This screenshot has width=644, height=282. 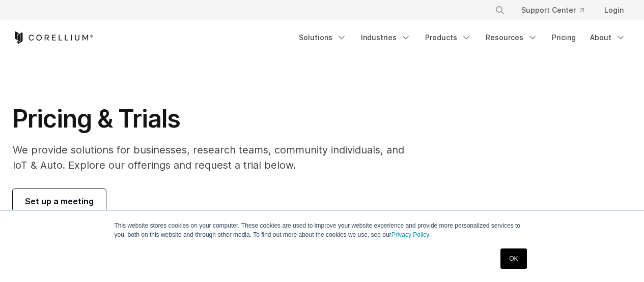 What do you see at coordinates (59, 201) in the screenshot?
I see `span: Set up a meeting` at bounding box center [59, 201].